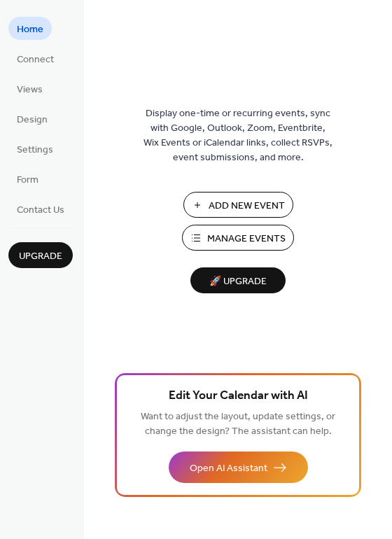  Describe the element at coordinates (40, 256) in the screenshot. I see `span: Upgrade` at that location.